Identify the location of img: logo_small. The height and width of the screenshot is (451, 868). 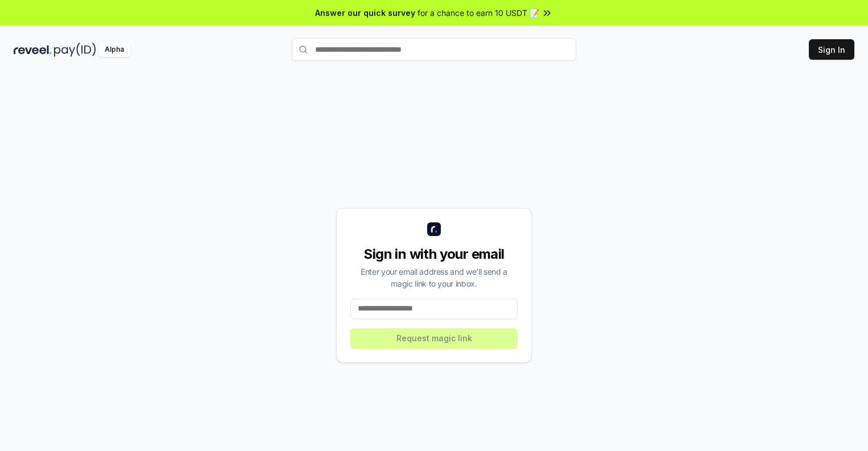
(434, 229).